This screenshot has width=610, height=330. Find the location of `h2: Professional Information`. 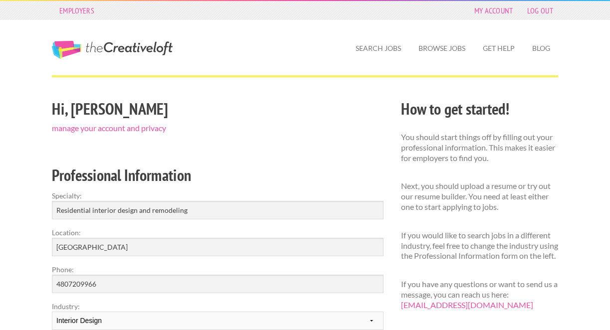

h2: Professional Information is located at coordinates (218, 175).